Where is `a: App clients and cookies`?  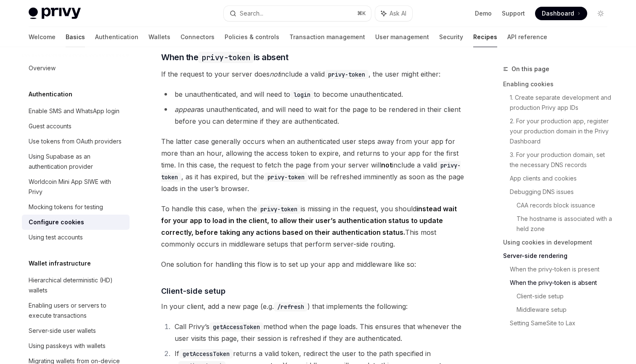 a: App clients and cookies is located at coordinates (562, 178).